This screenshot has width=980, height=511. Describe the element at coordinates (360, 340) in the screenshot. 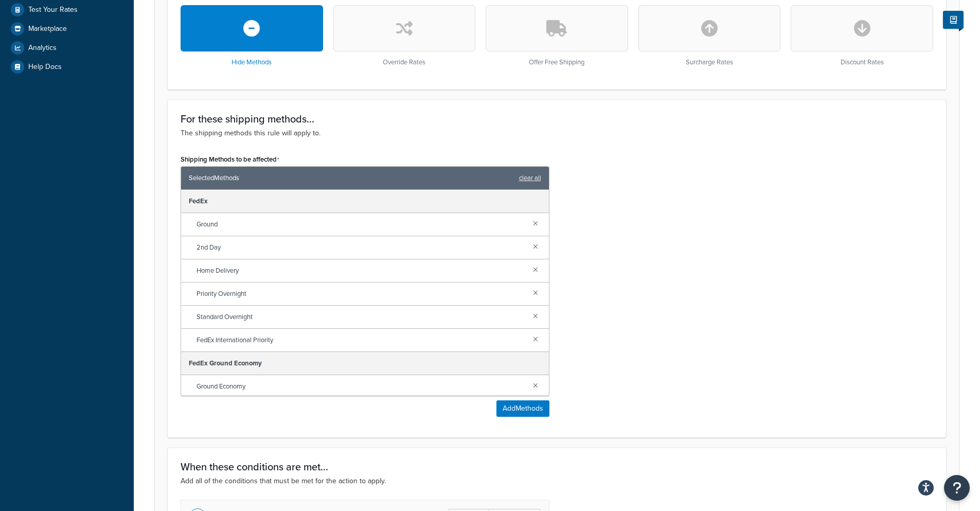

I see `span: FedEx International Priority` at that location.